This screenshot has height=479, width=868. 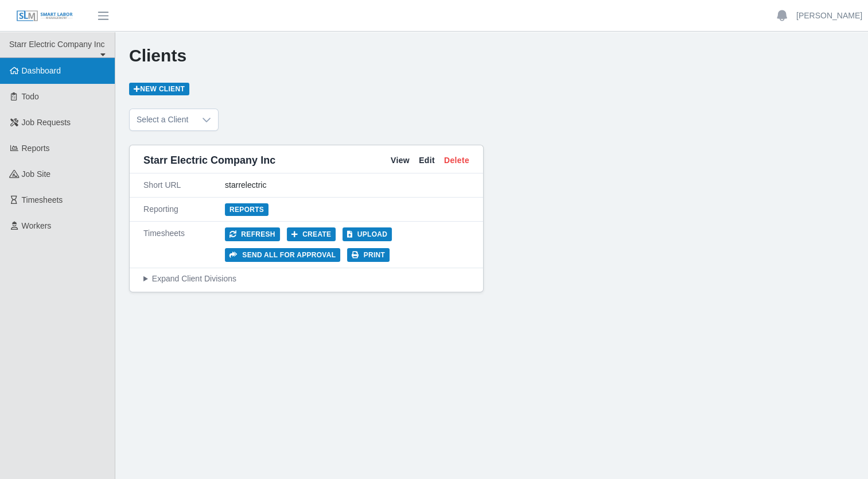 What do you see at coordinates (184, 209) in the screenshot?
I see `div: Reporting` at bounding box center [184, 209].